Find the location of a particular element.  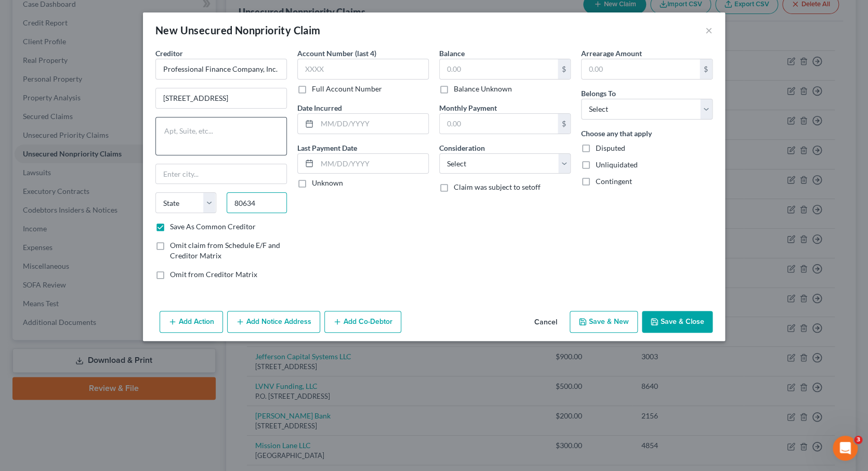

button: Save & New is located at coordinates (603, 322).